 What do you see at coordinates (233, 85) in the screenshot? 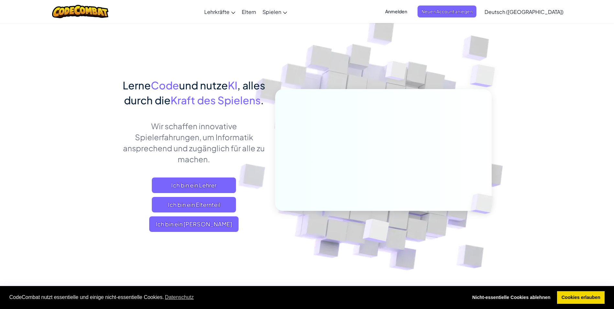
I see `span: KI` at bounding box center [233, 85].